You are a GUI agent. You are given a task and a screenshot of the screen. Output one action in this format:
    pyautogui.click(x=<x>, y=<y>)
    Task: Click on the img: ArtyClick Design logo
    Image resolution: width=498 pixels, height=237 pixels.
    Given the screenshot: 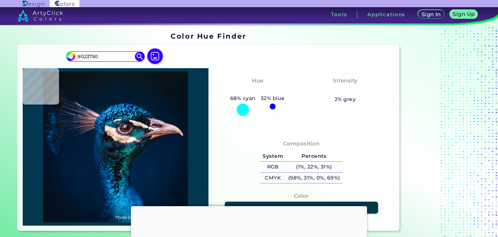 What is the action you would take?
    pyautogui.click(x=33, y=4)
    